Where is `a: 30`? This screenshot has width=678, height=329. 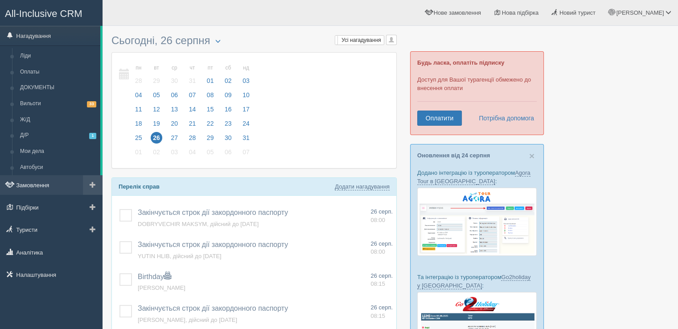 a: 30 is located at coordinates (228, 140).